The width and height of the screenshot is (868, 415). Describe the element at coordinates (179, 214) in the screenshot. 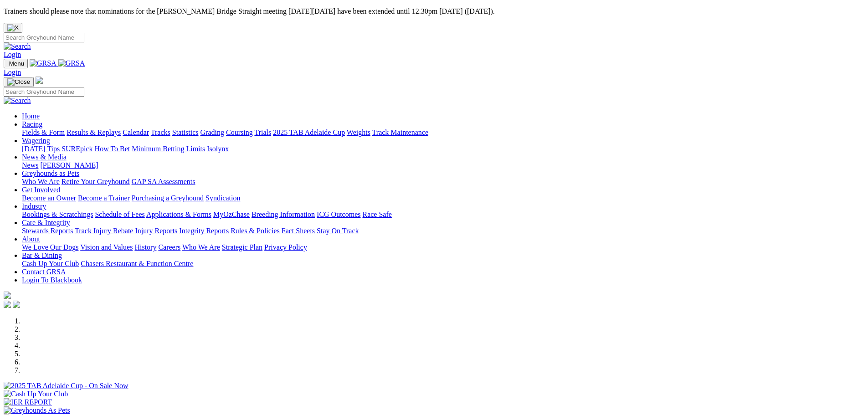

I see `a: Applications & Forms` at that location.